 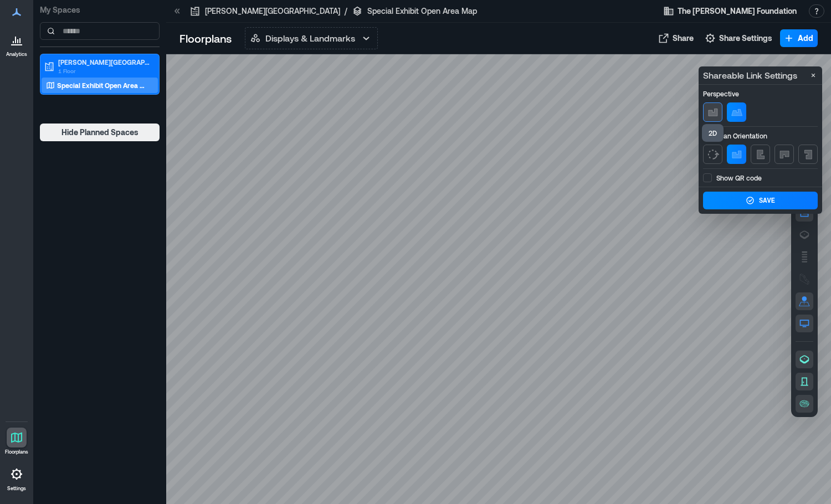 I want to click on p: Settings, so click(x=17, y=488).